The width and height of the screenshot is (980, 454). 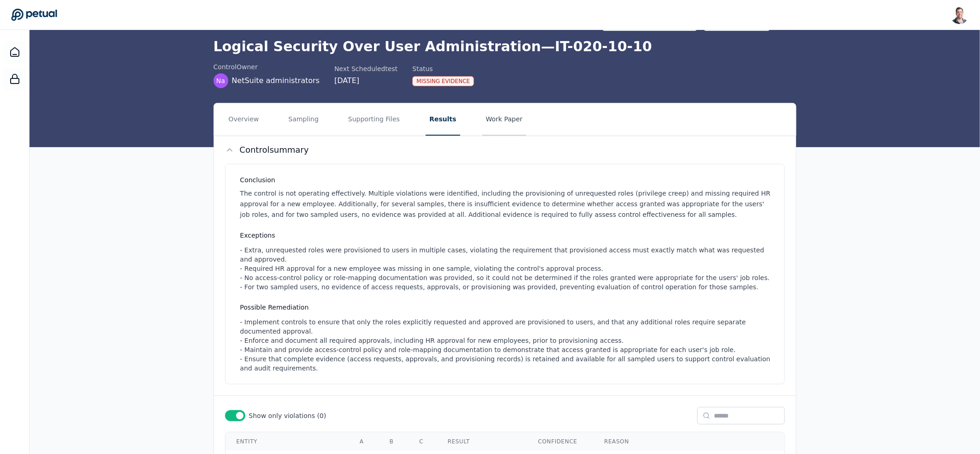 I want to click on div: - Implement controls to ensure that only the roles explicitly requested and approved are provisio..., so click(x=507, y=345).